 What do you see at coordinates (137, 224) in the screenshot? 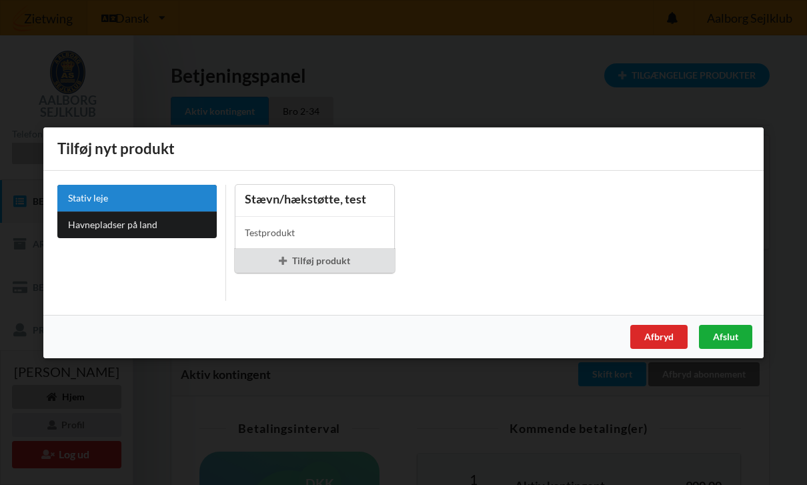
I see `a: Havnepladser på land` at bounding box center [137, 224].